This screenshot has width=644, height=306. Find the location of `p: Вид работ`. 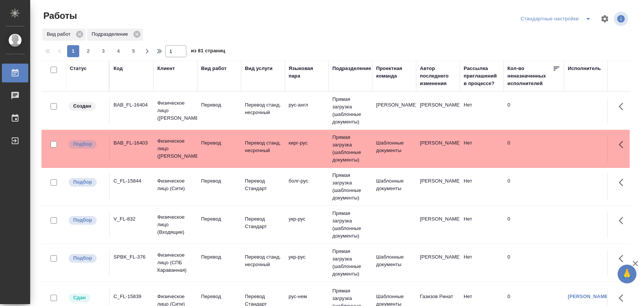

p: Вид работ is located at coordinates (60, 35).